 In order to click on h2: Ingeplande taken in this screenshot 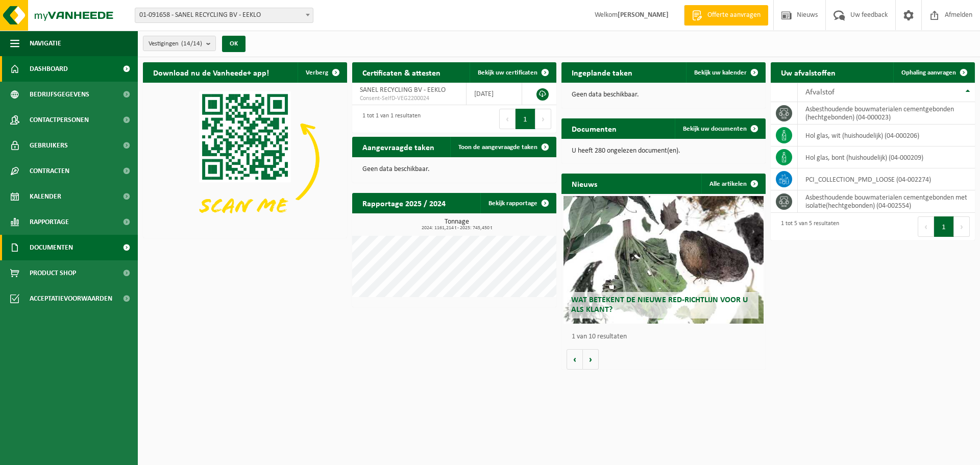, I will do `click(602, 72)`.